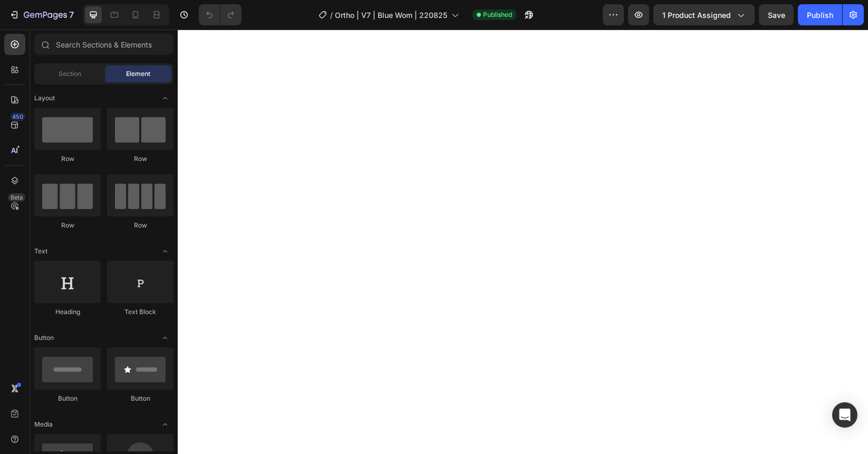 The width and height of the screenshot is (868, 454). What do you see at coordinates (220, 15) in the screenshot?
I see `div: Undo/Redo` at bounding box center [220, 15].